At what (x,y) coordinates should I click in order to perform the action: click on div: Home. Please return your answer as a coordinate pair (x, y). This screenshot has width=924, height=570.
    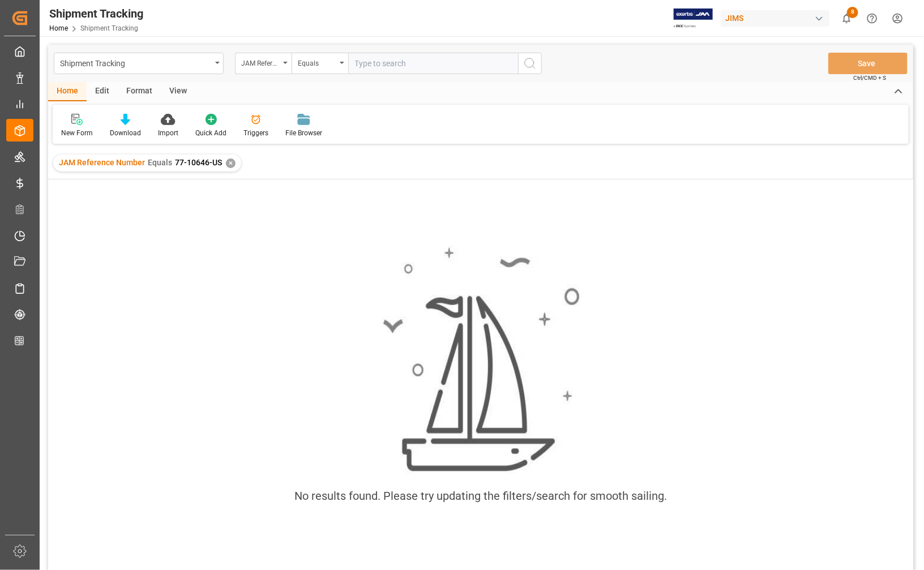
    Looking at the image, I should click on (67, 92).